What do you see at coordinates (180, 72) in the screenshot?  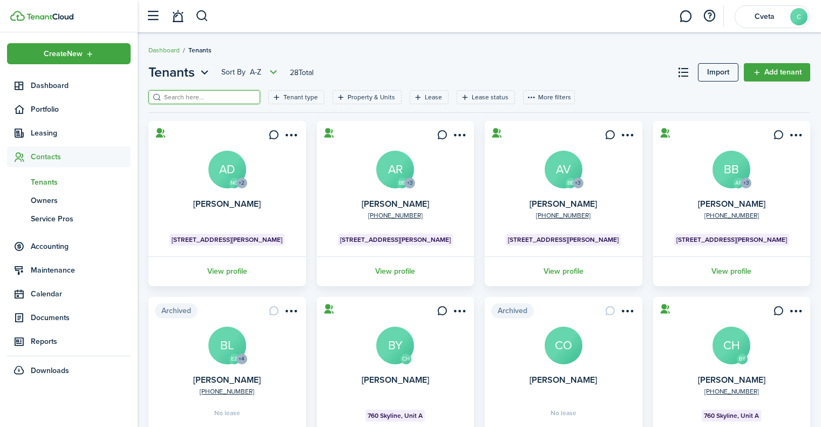 I see `button: Tenants` at bounding box center [180, 72].